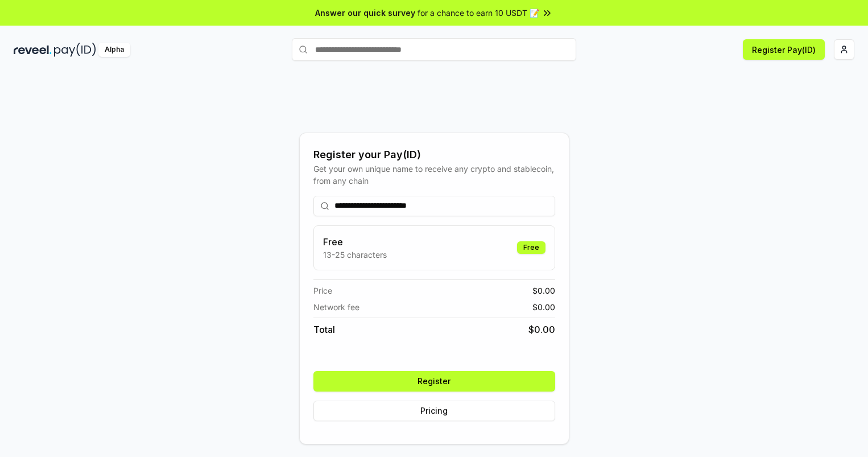 This screenshot has width=868, height=457. Describe the element at coordinates (434, 155) in the screenshot. I see `div: Register your Pay(ID)` at that location.